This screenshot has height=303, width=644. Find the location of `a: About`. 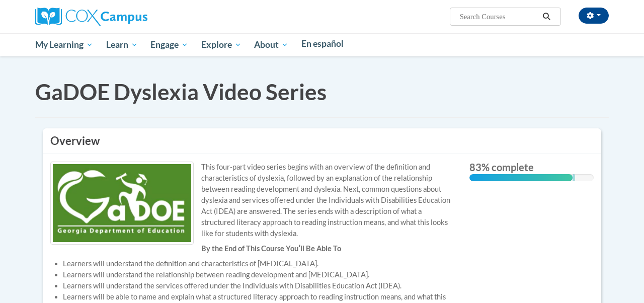

a: About is located at coordinates (272, 45).